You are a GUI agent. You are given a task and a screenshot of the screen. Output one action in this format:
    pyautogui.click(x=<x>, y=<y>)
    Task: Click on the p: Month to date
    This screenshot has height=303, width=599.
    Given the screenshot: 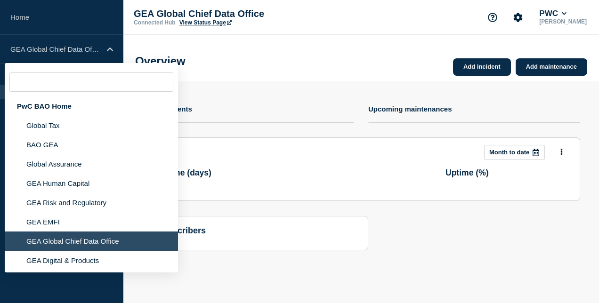 What is the action you would take?
    pyautogui.click(x=509, y=152)
    